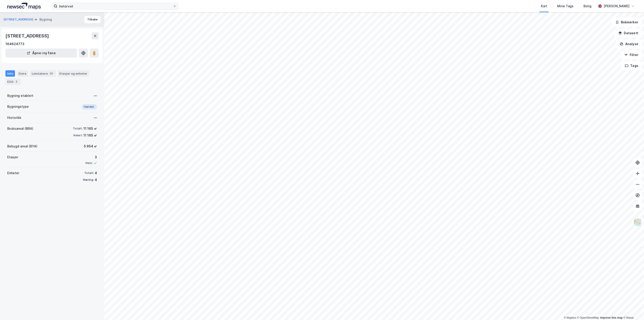  Describe the element at coordinates (629, 44) in the screenshot. I see `button: Analyse` at that location.